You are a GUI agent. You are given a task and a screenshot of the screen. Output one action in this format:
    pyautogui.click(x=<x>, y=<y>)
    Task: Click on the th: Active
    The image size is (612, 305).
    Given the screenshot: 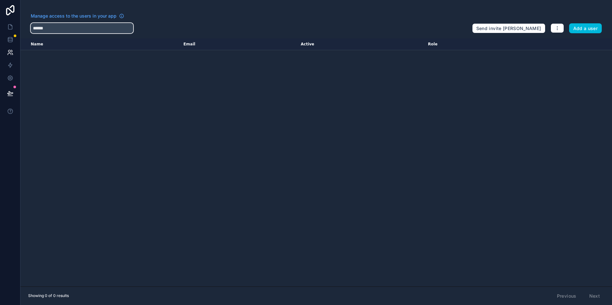 What is the action you would take?
    pyautogui.click(x=361, y=44)
    